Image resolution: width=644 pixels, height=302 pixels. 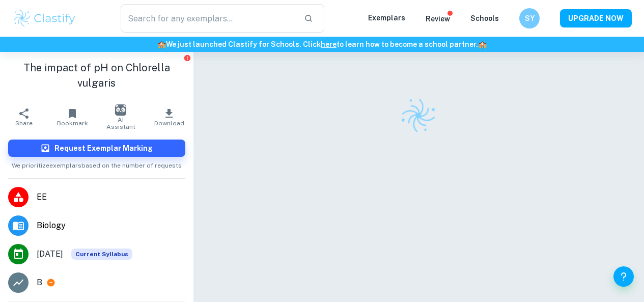 What do you see at coordinates (208, 18) in the screenshot?
I see `input: Search for any exemplars...` at bounding box center [208, 18].